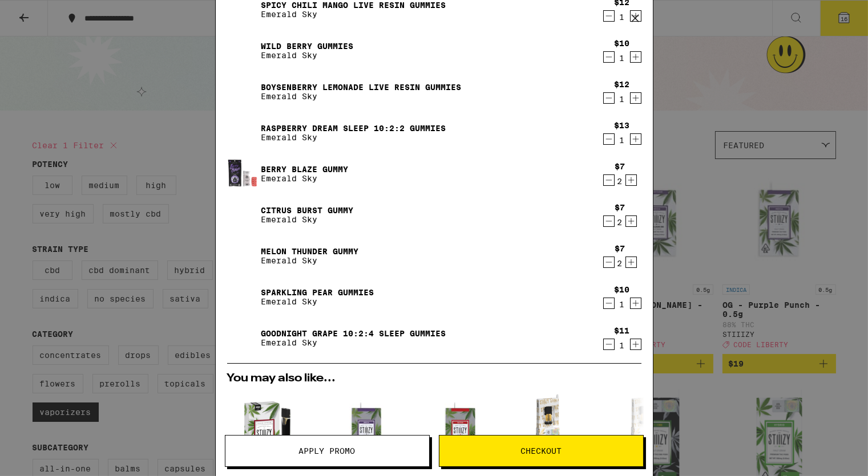 Image resolution: width=868 pixels, height=476 pixels. I want to click on a: Goodnight Grape 10:2:4 Sleep Gummies, so click(354, 334).